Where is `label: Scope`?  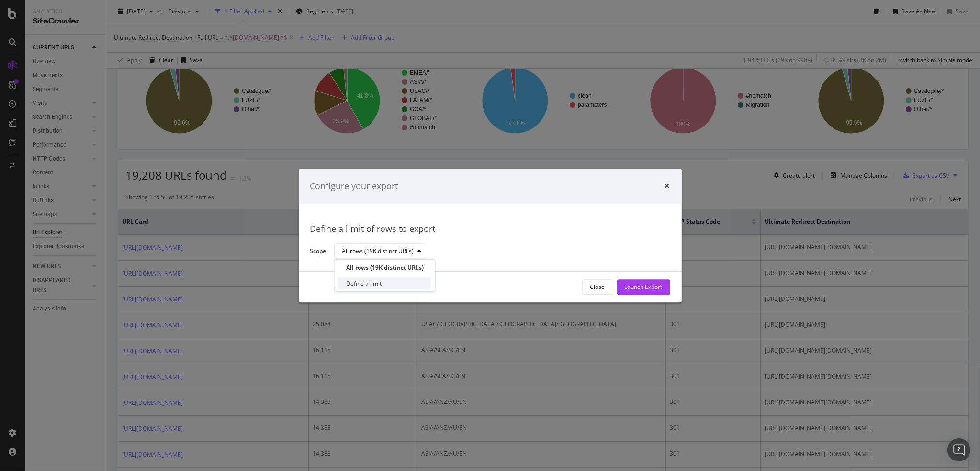
label: Scope is located at coordinates (319, 252).